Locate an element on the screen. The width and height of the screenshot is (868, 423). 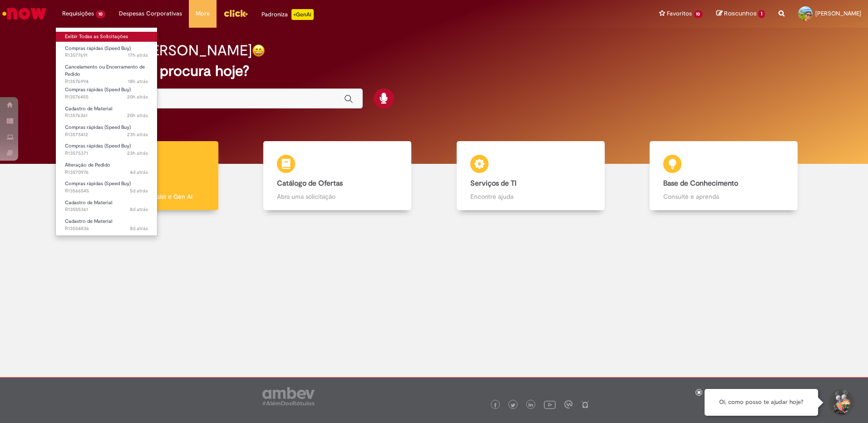
p: Encontre ajuda is located at coordinates (531, 197).